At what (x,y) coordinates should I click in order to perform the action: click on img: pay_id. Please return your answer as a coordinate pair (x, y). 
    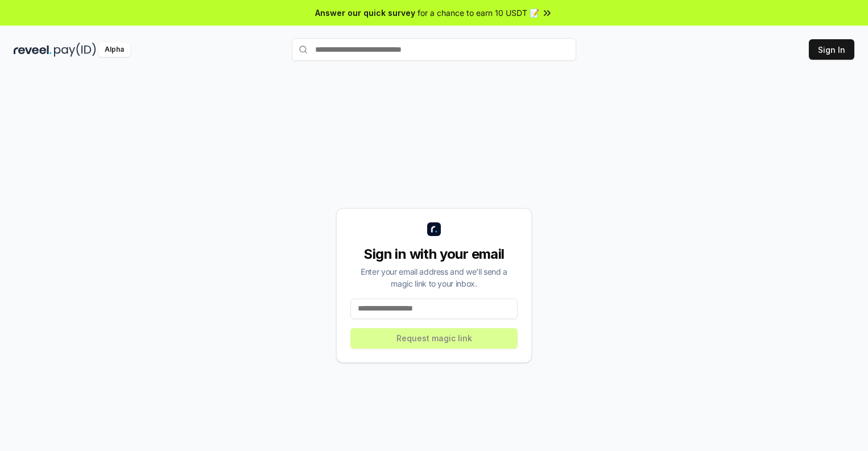
    Looking at the image, I should click on (75, 50).